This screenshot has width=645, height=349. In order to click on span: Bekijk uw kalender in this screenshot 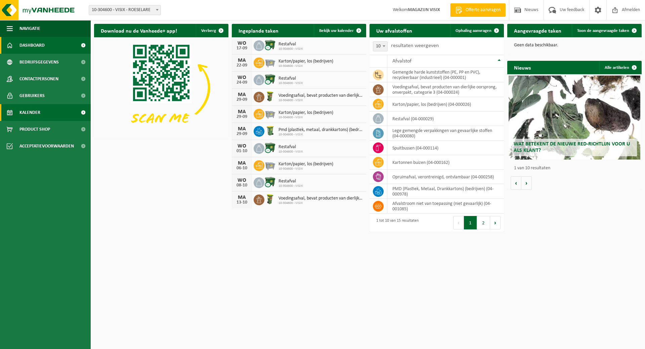, I will do `click(336, 31)`.